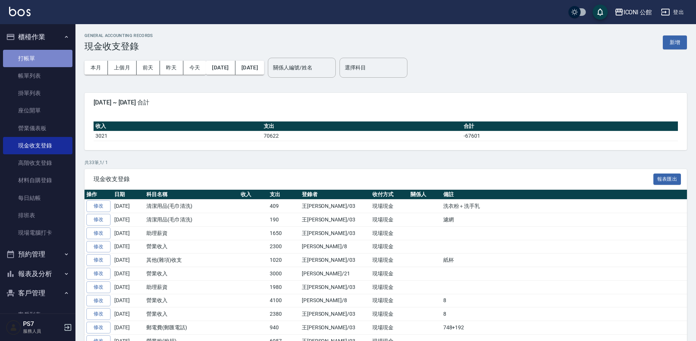 This screenshot has width=696, height=341. Describe the element at coordinates (178, 136) in the screenshot. I see `td: 3021` at that location.